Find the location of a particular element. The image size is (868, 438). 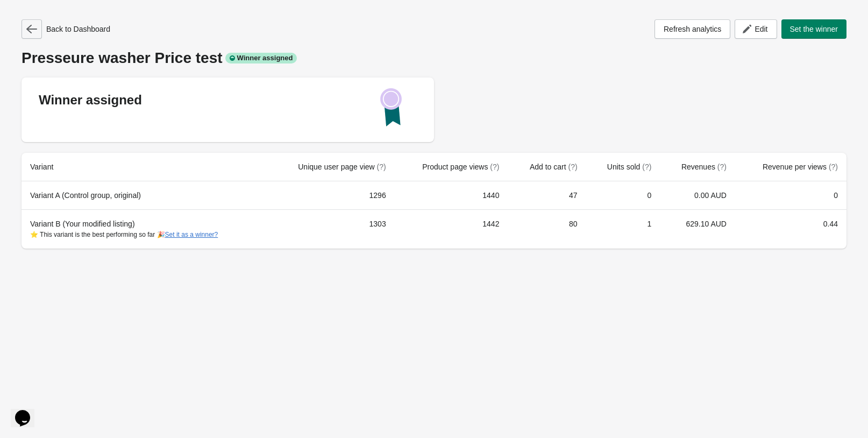

span: Edit is located at coordinates (761, 29).